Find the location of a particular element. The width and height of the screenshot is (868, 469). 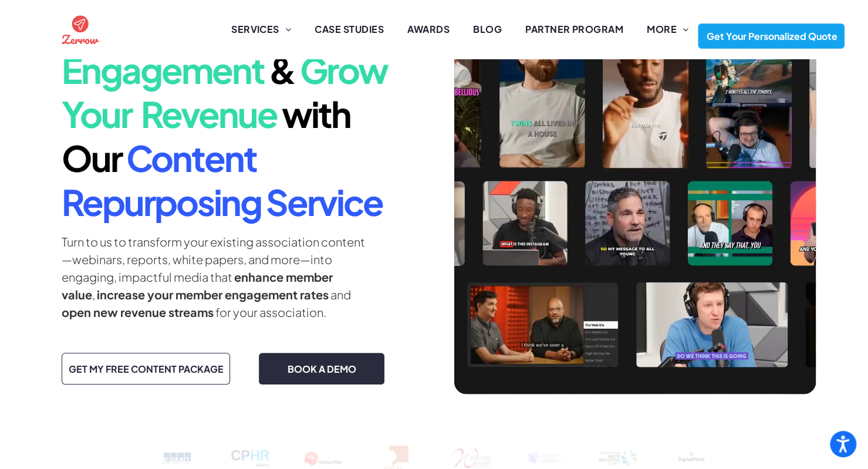

span: Our is located at coordinates (92, 158).